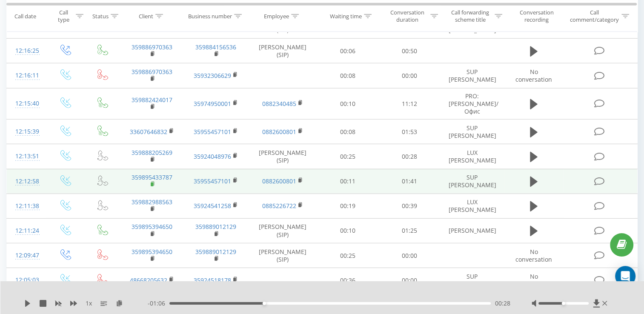  I want to click on a: 359882988563, so click(152, 201).